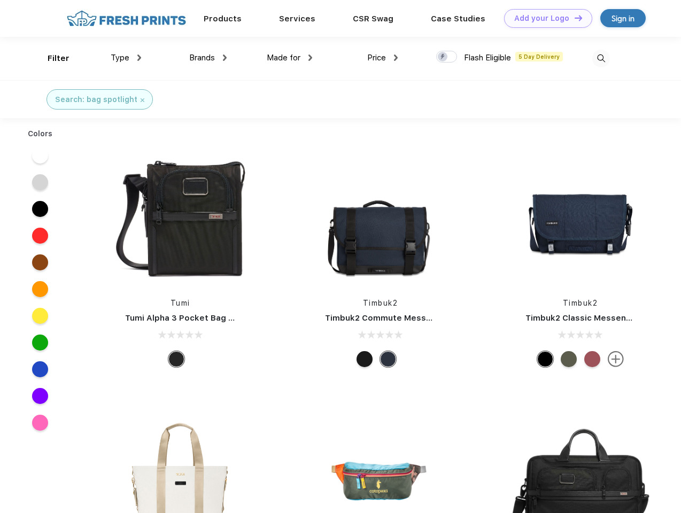 Image resolution: width=681 pixels, height=513 pixels. I want to click on span: Flash Eligible, so click(487, 58).